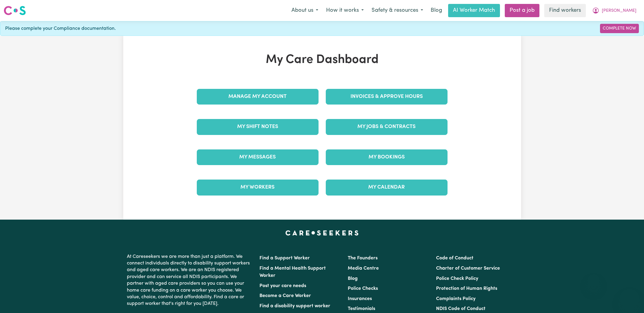 The width and height of the screenshot is (644, 313). Describe the element at coordinates (257, 187) in the screenshot. I see `a: My Workers` at that location.